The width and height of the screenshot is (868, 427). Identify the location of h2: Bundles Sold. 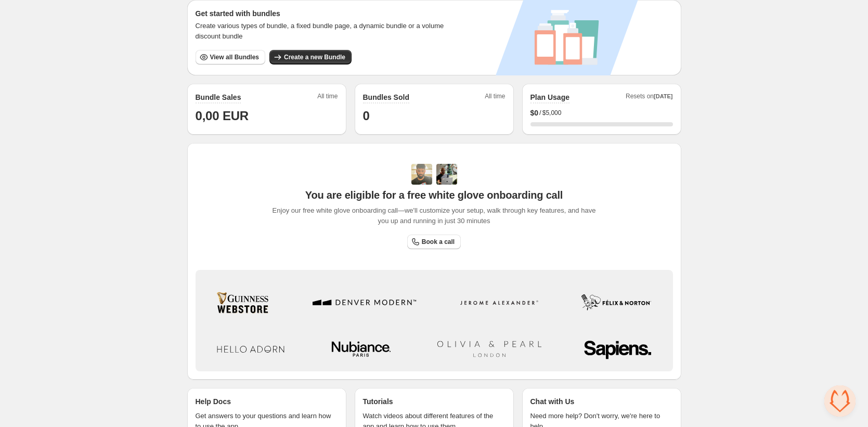
(386, 97).